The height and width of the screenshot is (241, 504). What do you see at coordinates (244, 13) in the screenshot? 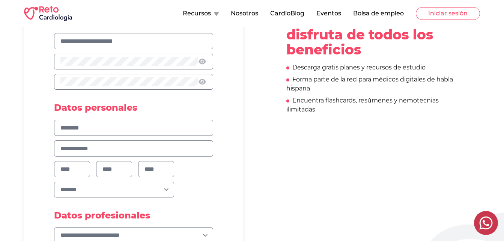
I see `button: Nosotros` at bounding box center [244, 13].